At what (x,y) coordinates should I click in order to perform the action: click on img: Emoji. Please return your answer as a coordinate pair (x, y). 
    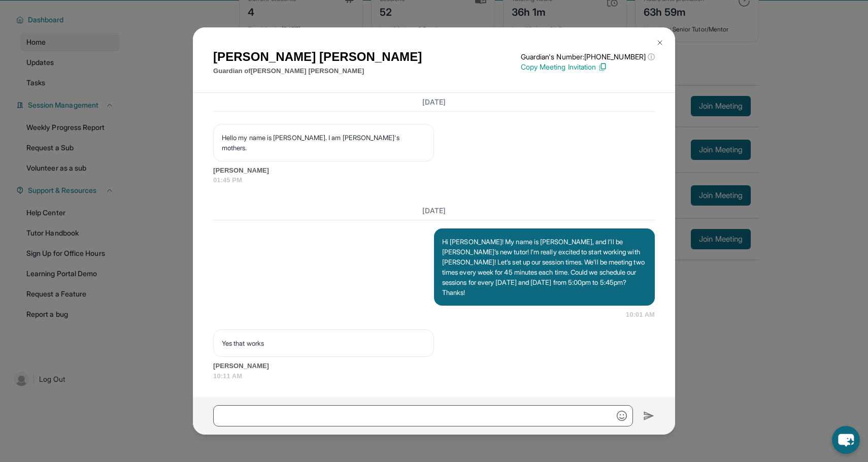
    Looking at the image, I should click on (622, 416).